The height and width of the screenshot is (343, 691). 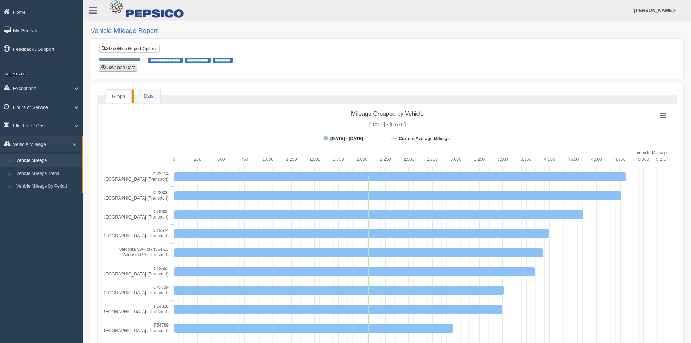 I want to click on tspan: C23739, so click(x=161, y=287).